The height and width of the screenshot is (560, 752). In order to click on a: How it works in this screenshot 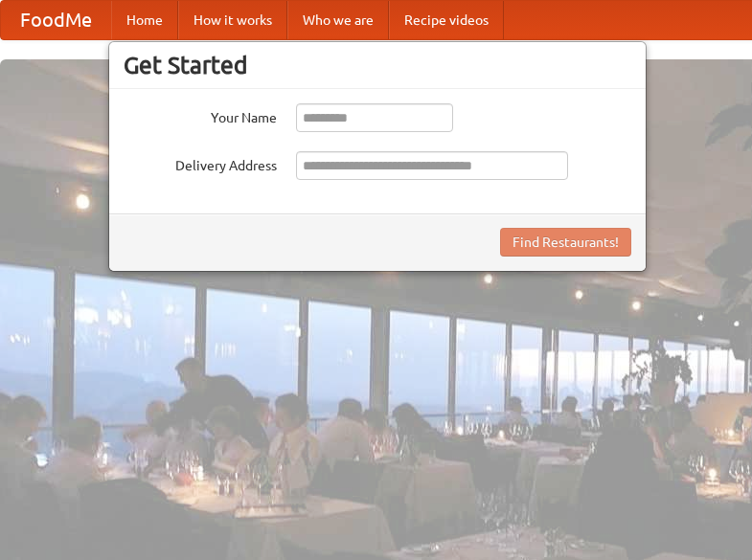, I will do `click(232, 20)`.